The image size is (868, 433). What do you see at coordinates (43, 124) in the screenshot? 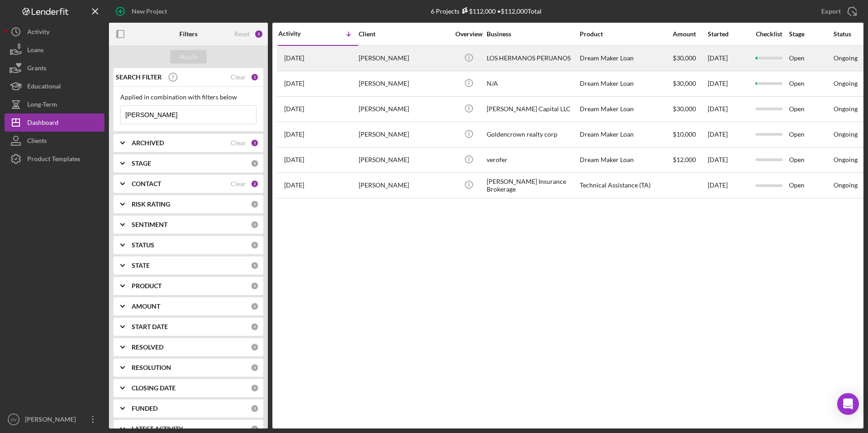
I see `div: Dashboard` at bounding box center [43, 124].